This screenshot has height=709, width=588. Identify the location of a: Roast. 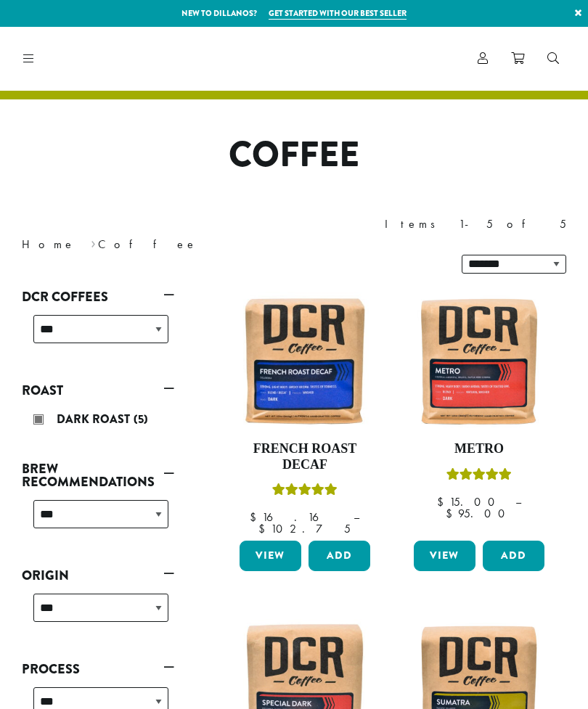
(98, 391).